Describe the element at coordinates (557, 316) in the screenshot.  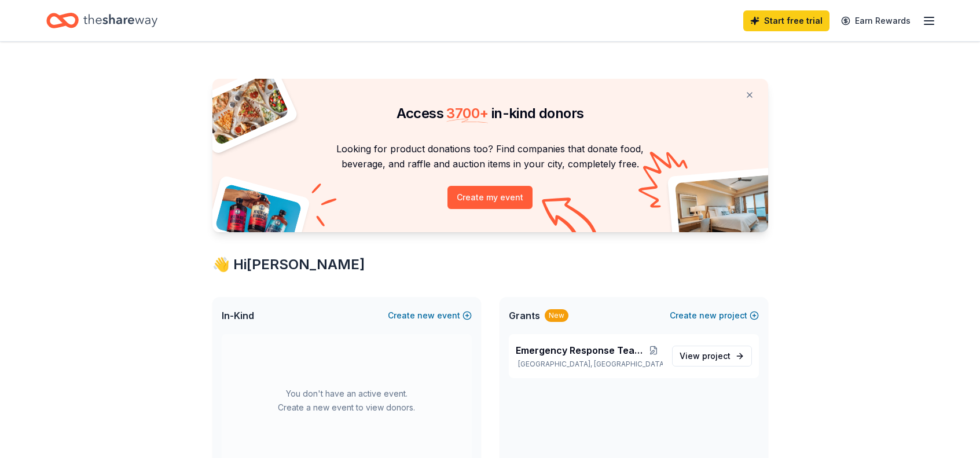
I see `div: New` at that location.